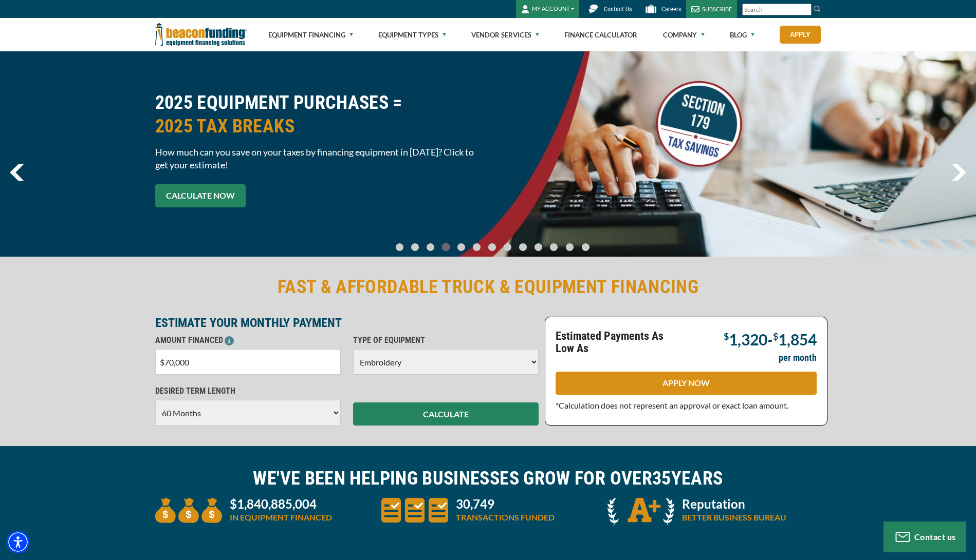 This screenshot has height=560, width=976. What do you see at coordinates (776, 9) in the screenshot?
I see `input: Search` at bounding box center [776, 9].